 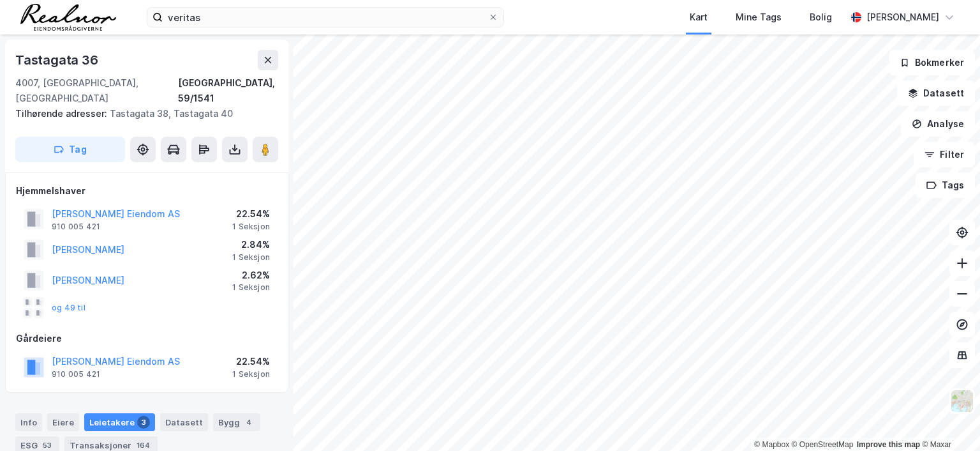 I want to click on div: Leietakere, so click(x=119, y=422).